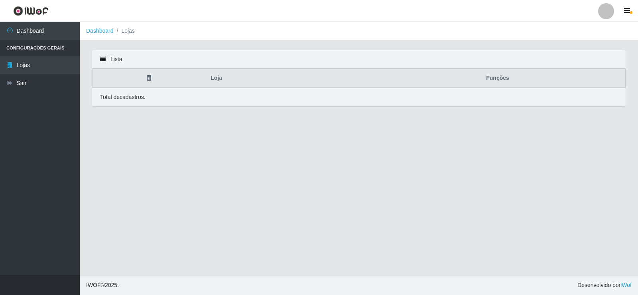 The height and width of the screenshot is (295, 638). What do you see at coordinates (100, 31) in the screenshot?
I see `a: Dashboard` at bounding box center [100, 31].